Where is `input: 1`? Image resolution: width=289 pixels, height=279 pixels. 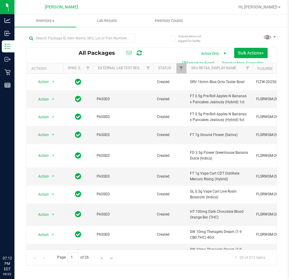
input: 1 is located at coordinates (73, 257).